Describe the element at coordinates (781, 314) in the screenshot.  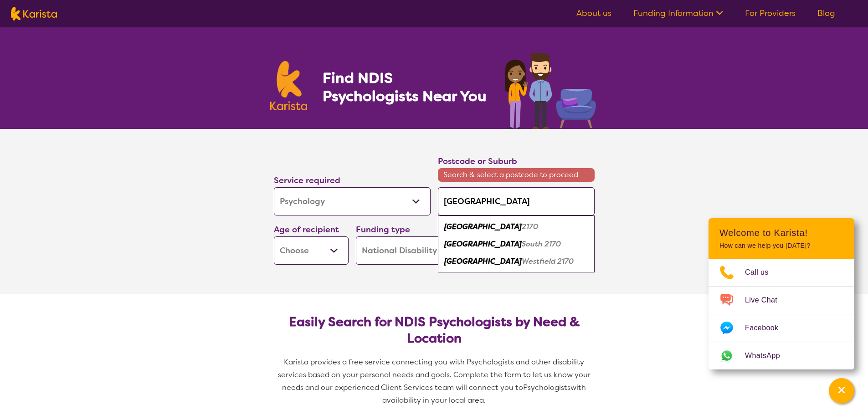
I see `ul: Choose channel` at that location.